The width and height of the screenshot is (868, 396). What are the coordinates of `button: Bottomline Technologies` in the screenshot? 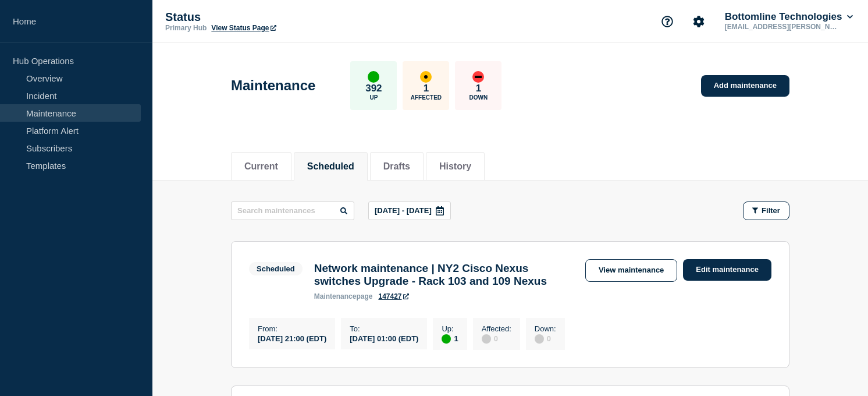 It's located at (789, 17).